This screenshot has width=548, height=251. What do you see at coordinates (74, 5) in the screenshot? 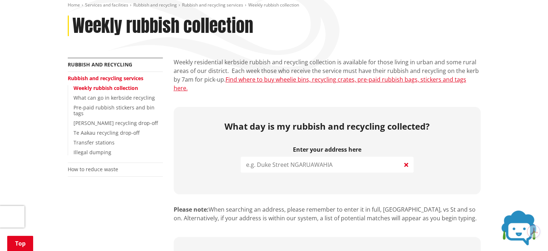
I see `a: Home` at bounding box center [74, 5].